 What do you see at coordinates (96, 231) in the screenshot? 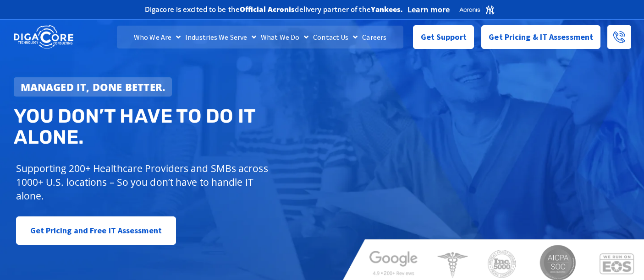
I see `span: Get Pricing and Free IT Assessment` at bounding box center [96, 231].